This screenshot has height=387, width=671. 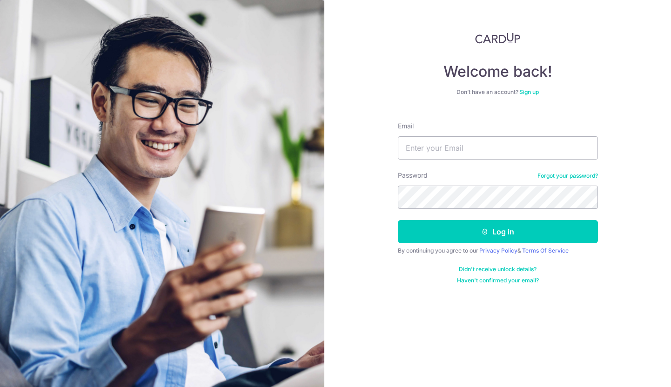 What do you see at coordinates (498, 251) in the screenshot?
I see `div: By continuing you agree to our &` at bounding box center [498, 251].